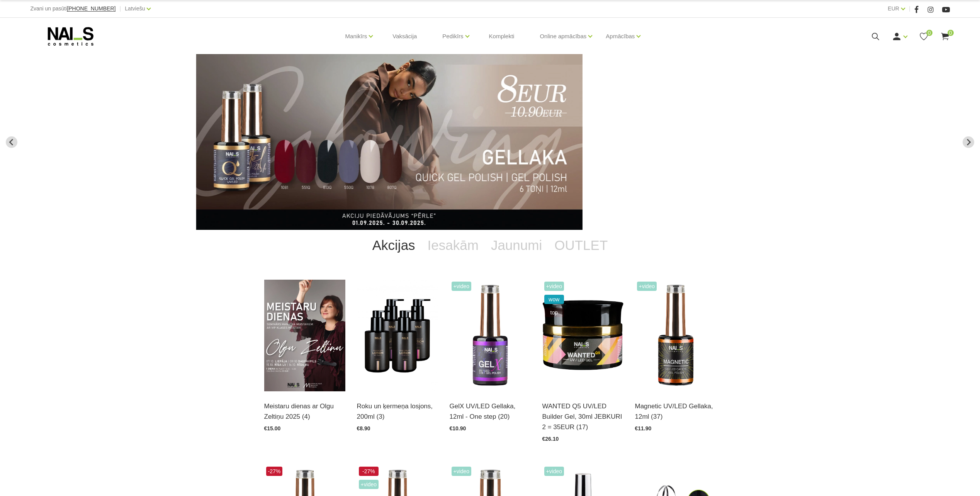  What do you see at coordinates (581, 245) in the screenshot?
I see `a: OUTLET` at bounding box center [581, 245].